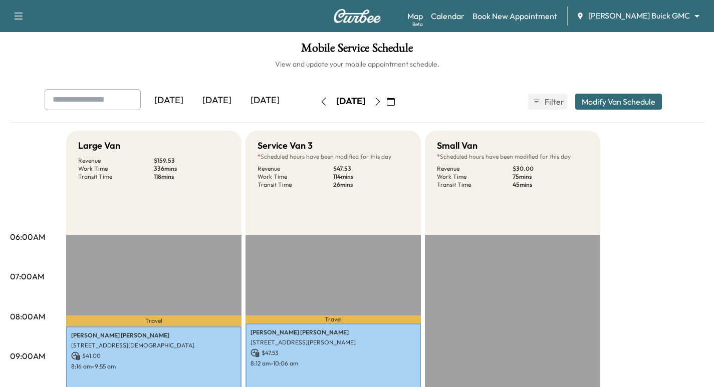  I want to click on a: MapBeta, so click(415, 16).